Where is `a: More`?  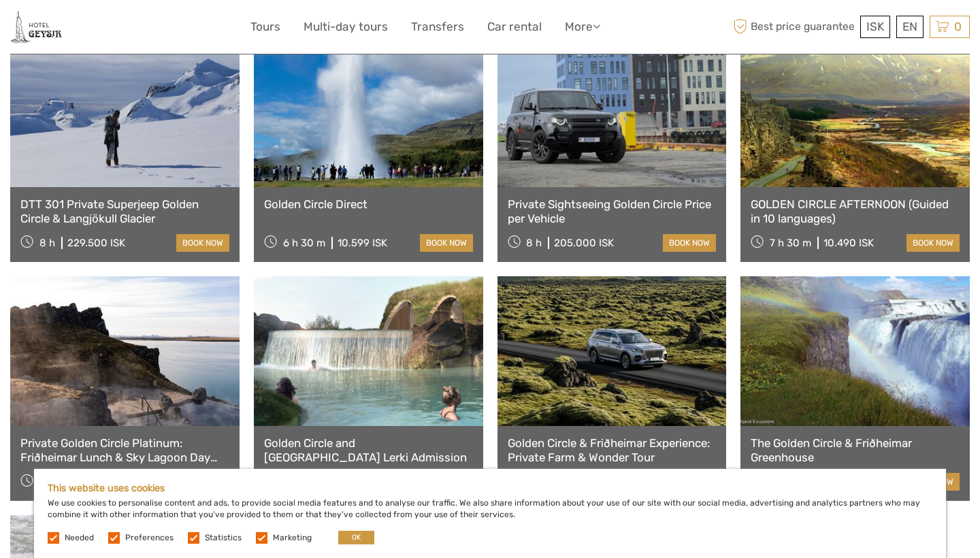 a: More is located at coordinates (583, 26).